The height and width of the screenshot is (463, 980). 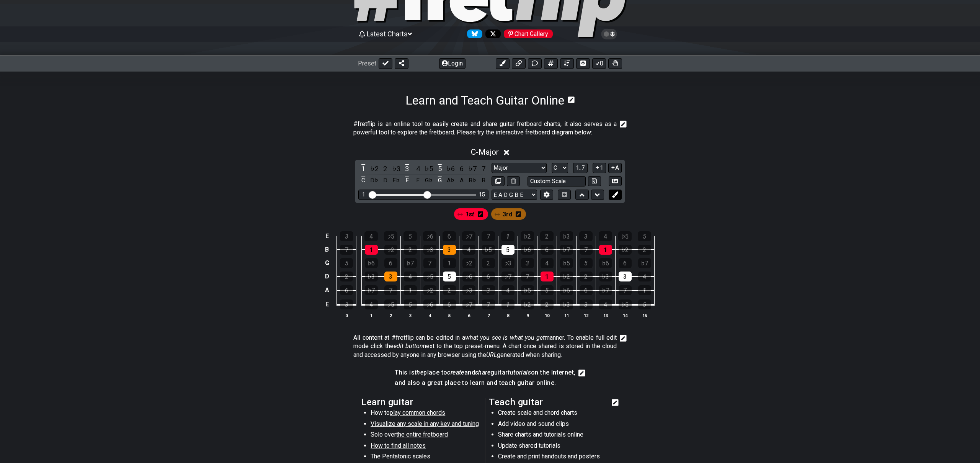 I want to click on li: How to, so click(x=425, y=414).